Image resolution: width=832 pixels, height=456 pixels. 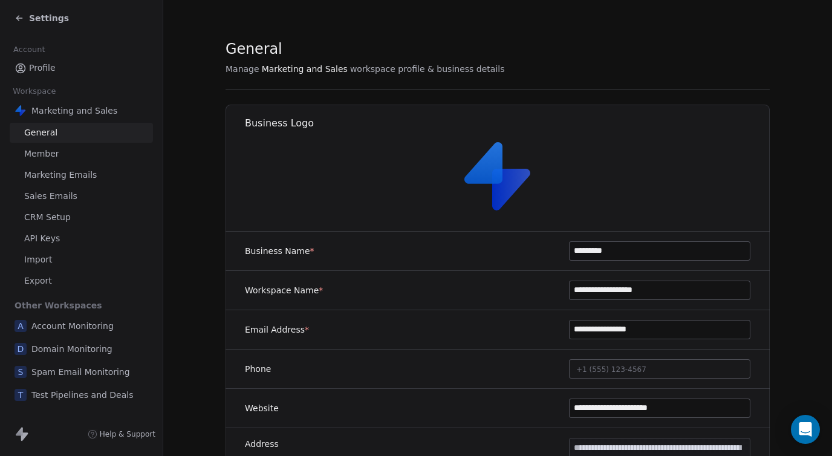 What do you see at coordinates (29, 50) in the screenshot?
I see `span: Account` at bounding box center [29, 50].